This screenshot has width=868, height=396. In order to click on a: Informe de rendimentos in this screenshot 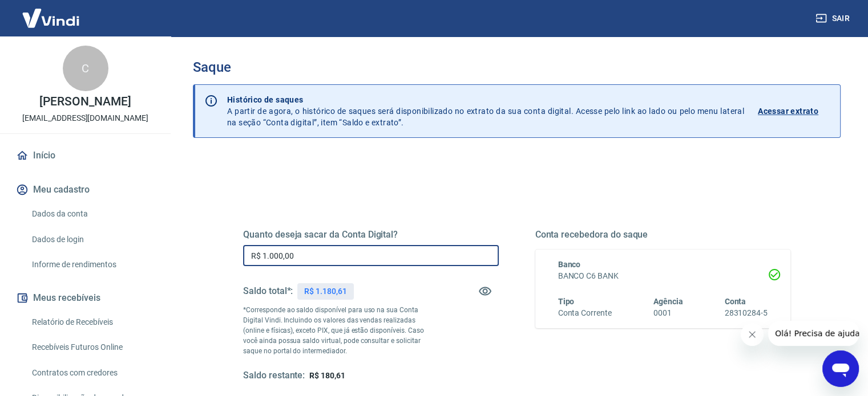, I will do `click(92, 264)`.